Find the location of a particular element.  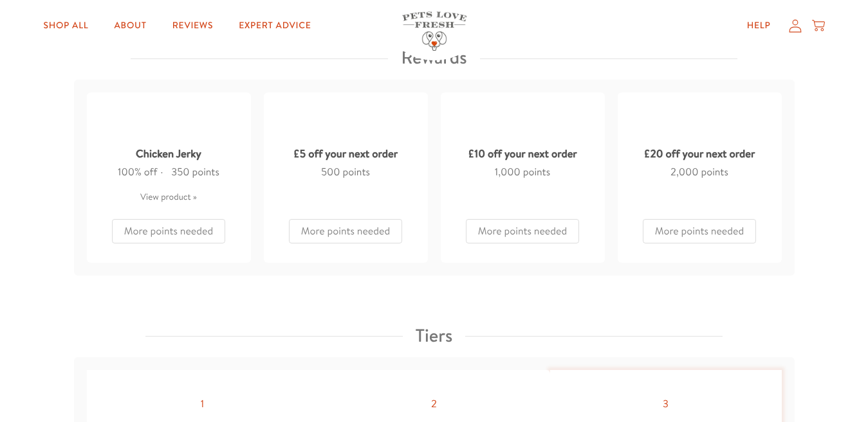

a: Reviews is located at coordinates (192, 26).